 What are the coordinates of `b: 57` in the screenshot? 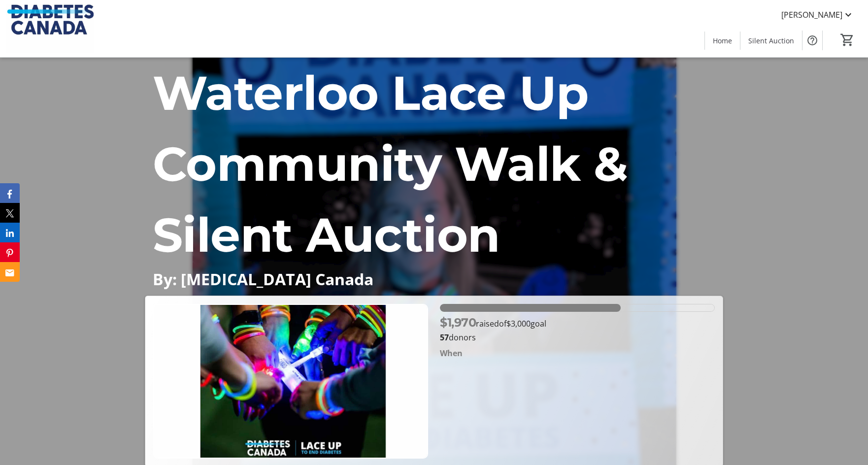 It's located at (444, 338).